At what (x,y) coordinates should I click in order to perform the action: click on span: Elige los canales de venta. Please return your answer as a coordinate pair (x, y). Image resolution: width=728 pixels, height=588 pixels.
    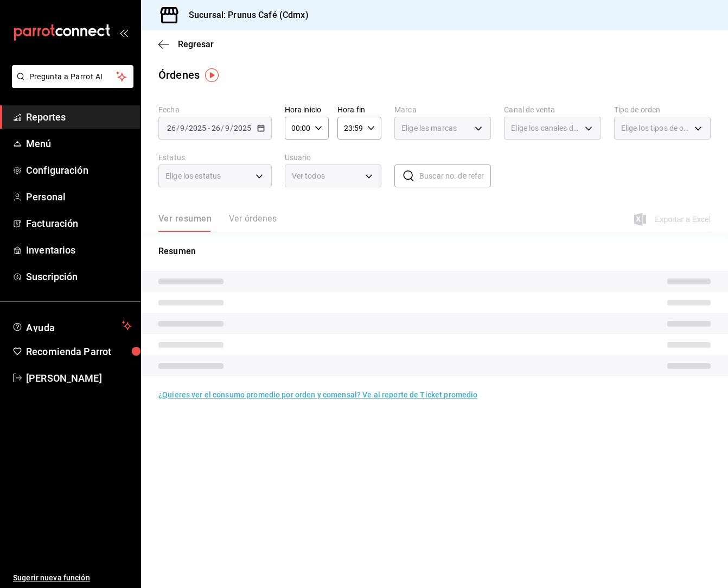
    Looking at the image, I should click on (546, 128).